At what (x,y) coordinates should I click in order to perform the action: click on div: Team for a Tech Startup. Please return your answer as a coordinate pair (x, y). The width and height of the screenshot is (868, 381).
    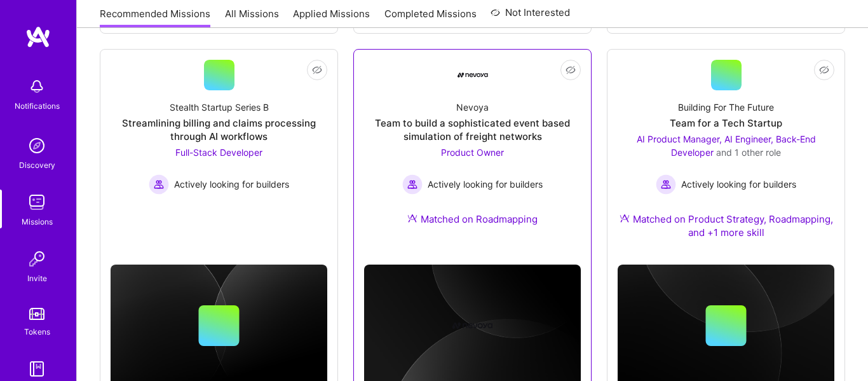
    Looking at the image, I should click on (726, 123).